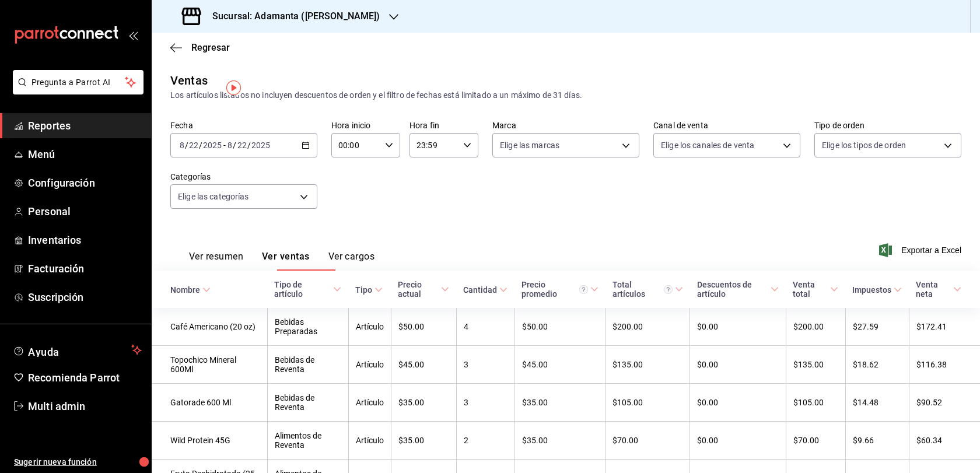  What do you see at coordinates (78, 82) in the screenshot?
I see `span: Pregunta a Parrot AI` at bounding box center [78, 82].